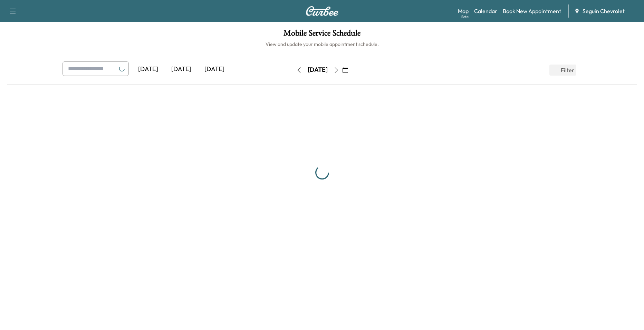 The width and height of the screenshot is (644, 330). Describe the element at coordinates (604, 11) in the screenshot. I see `span: Seguin Chevrolet` at that location.